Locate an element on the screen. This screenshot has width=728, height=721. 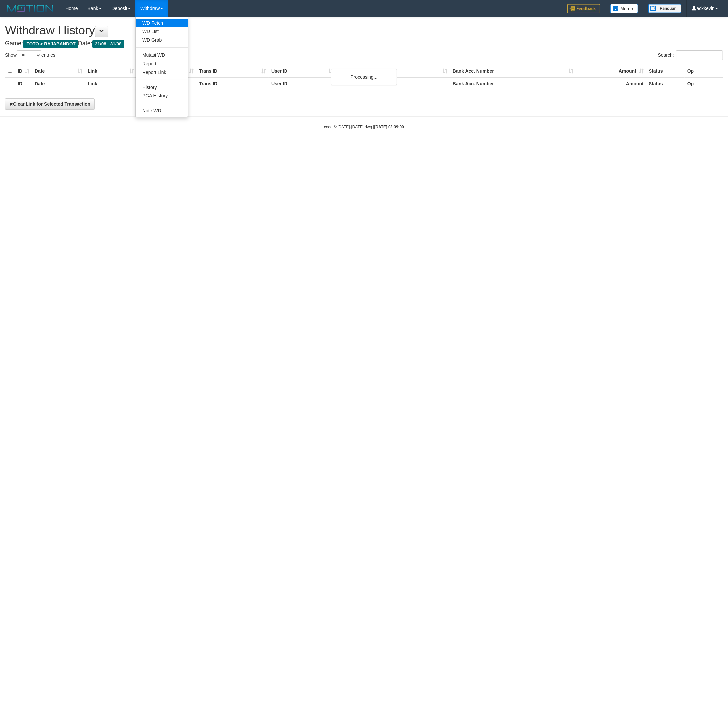
div: Processing... is located at coordinates (364, 77).